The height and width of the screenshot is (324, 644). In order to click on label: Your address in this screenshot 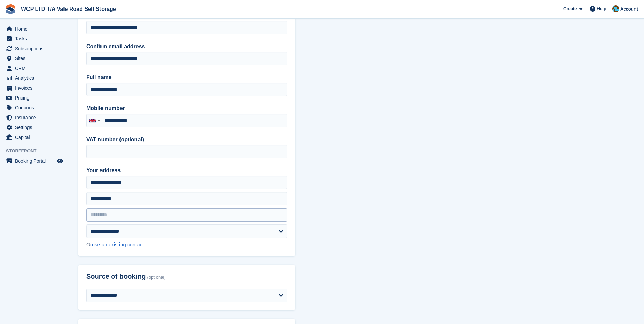, I will do `click(186, 171)`.